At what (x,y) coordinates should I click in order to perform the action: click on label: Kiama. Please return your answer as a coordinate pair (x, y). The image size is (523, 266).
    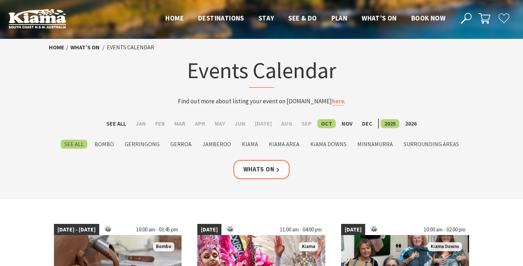
    Looking at the image, I should click on (250, 144).